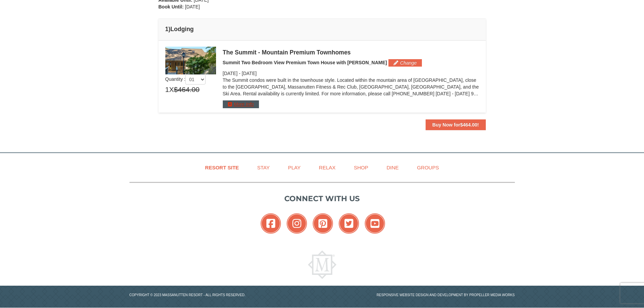 The image size is (644, 308). I want to click on button: Change, so click(405, 63).